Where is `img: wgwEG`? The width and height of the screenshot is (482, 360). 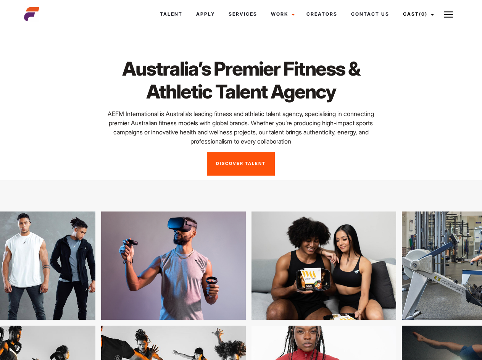 img: wgwEG is located at coordinates (299, 266).